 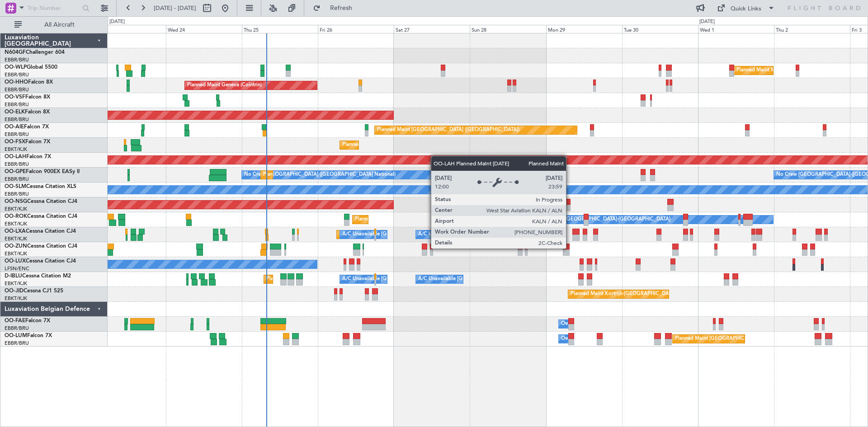 What do you see at coordinates (38, 277) in the screenshot?
I see `a: D-IBLUCessna Citation M2` at bounding box center [38, 277].